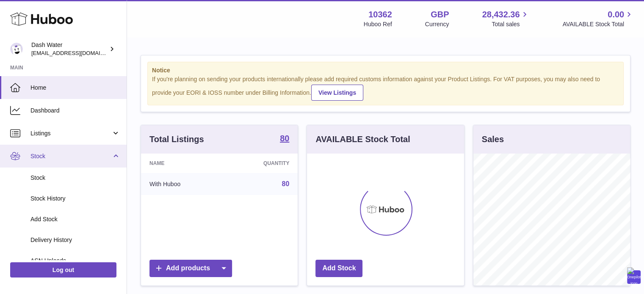  I want to click on a: View Listings, so click(337, 93).